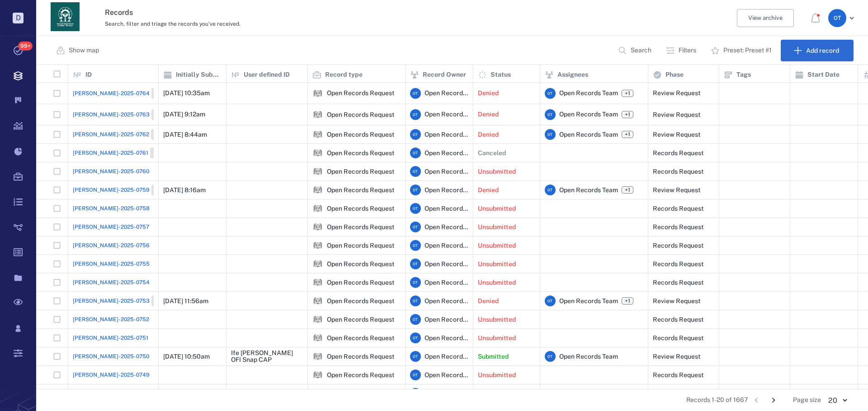 The width and height of the screenshot is (868, 411). Describe the element at coordinates (747, 51) in the screenshot. I see `p: Preset: Preset #1` at that location.